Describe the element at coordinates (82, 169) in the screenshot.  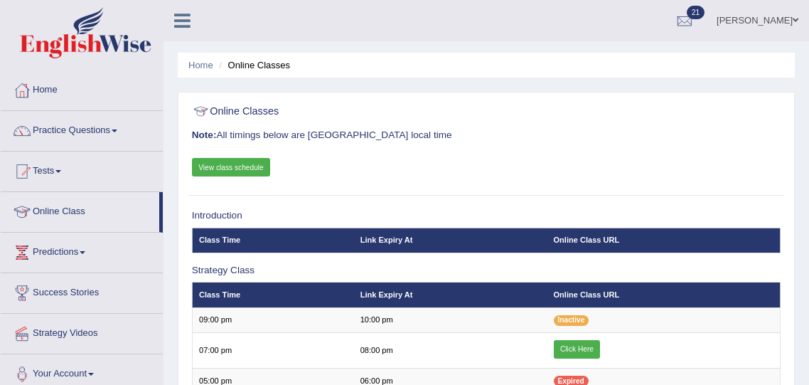
I see `a: Tests` at that location.